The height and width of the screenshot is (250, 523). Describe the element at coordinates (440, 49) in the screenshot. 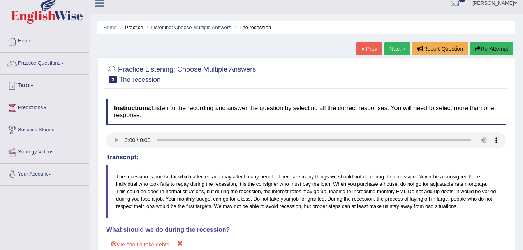

I see `button: Report Question` at that location.